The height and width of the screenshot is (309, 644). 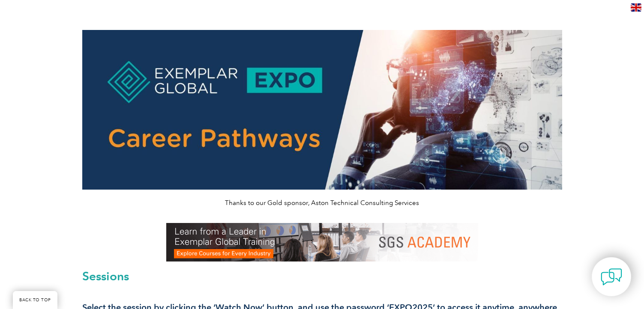 What do you see at coordinates (322, 110) in the screenshot?
I see `img: career pathways` at bounding box center [322, 110].